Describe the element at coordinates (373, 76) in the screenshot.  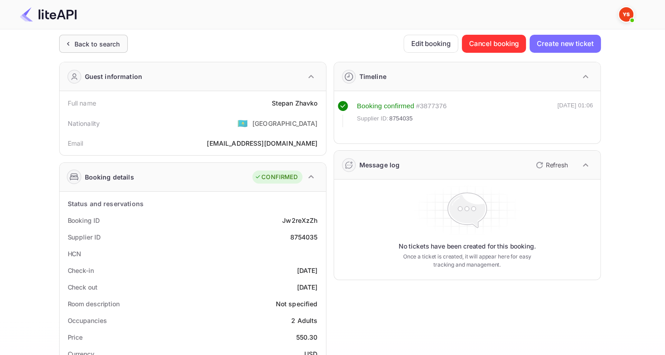
I see `div: Timeline` at that location.